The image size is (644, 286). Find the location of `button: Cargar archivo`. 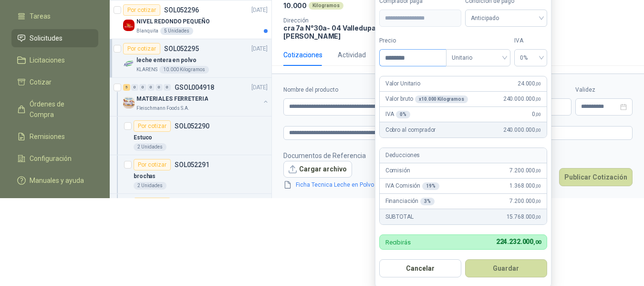

button: Cargar archivo is located at coordinates (318, 169).